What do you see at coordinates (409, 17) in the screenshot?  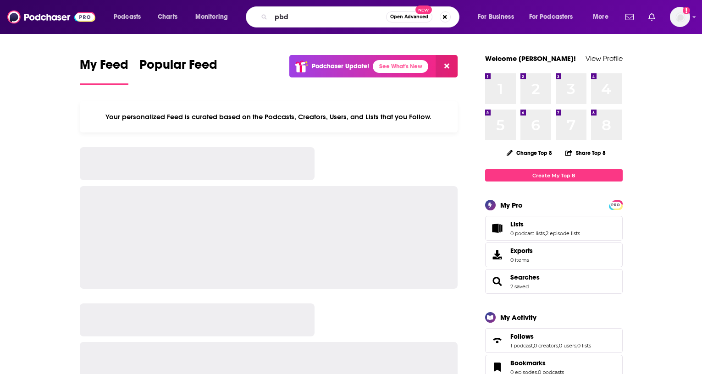 I see `button: Open AdvancedNew` at bounding box center [409, 17].